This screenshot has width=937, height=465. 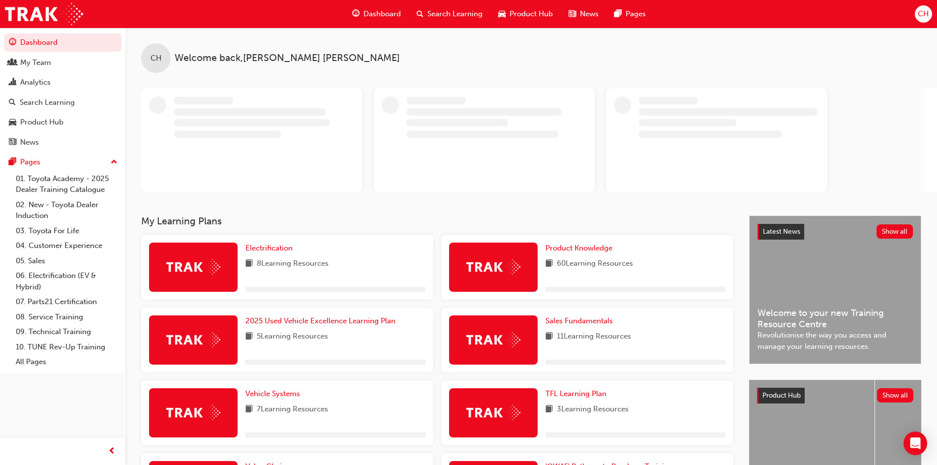 What do you see at coordinates (836, 341) in the screenshot?
I see `span: Revolutionise the way you access and manage your learning resources.` at bounding box center [836, 341].